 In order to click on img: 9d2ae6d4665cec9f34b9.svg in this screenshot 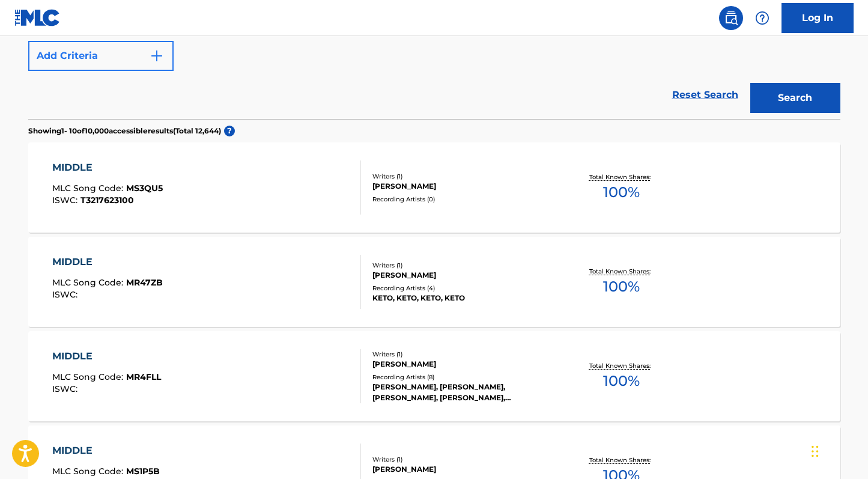, I will do `click(157, 56)`.